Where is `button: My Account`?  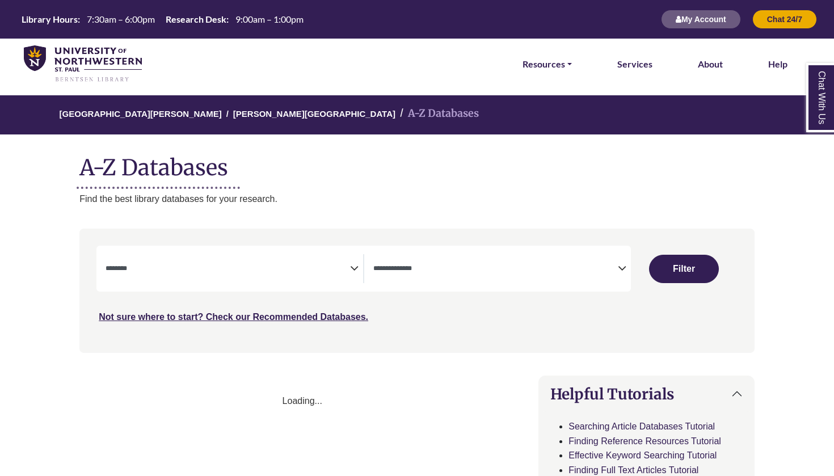
button: My Account is located at coordinates (700, 19).